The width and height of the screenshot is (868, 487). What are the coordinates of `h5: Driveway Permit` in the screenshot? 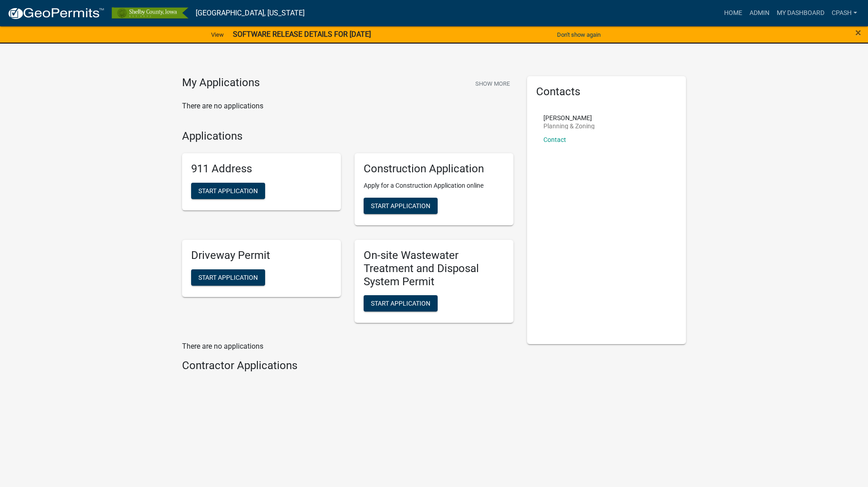 It's located at (261, 255).